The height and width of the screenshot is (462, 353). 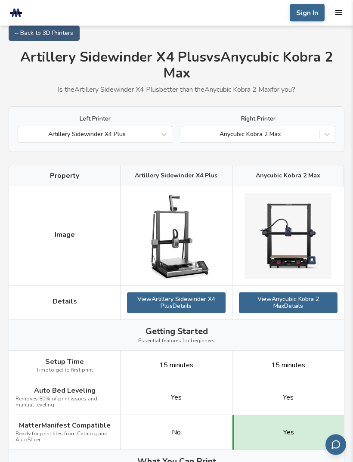 What do you see at coordinates (65, 362) in the screenshot?
I see `span: Setup Time` at bounding box center [65, 362].